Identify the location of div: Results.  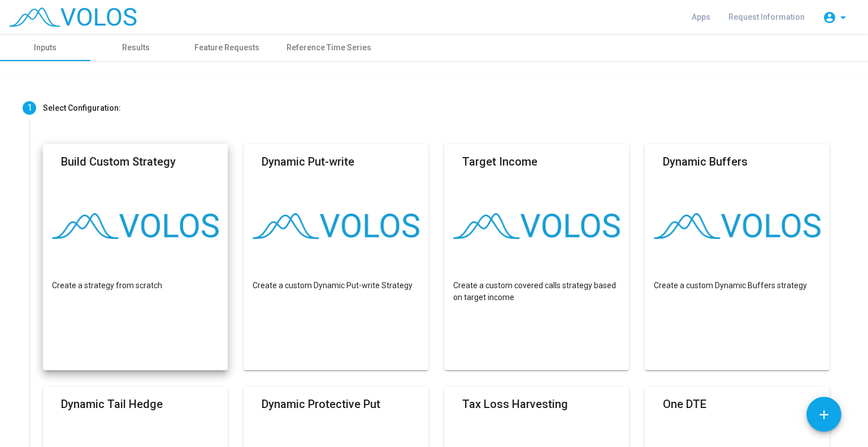
(135, 48).